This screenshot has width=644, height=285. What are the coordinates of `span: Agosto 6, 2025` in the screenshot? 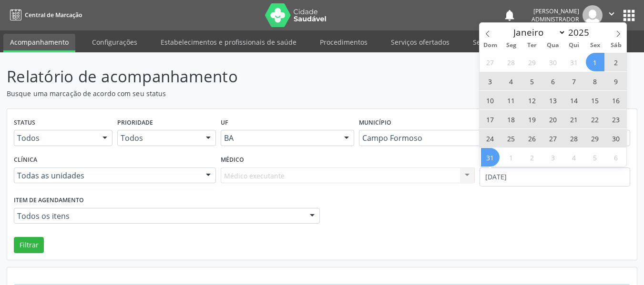 It's located at (553, 81).